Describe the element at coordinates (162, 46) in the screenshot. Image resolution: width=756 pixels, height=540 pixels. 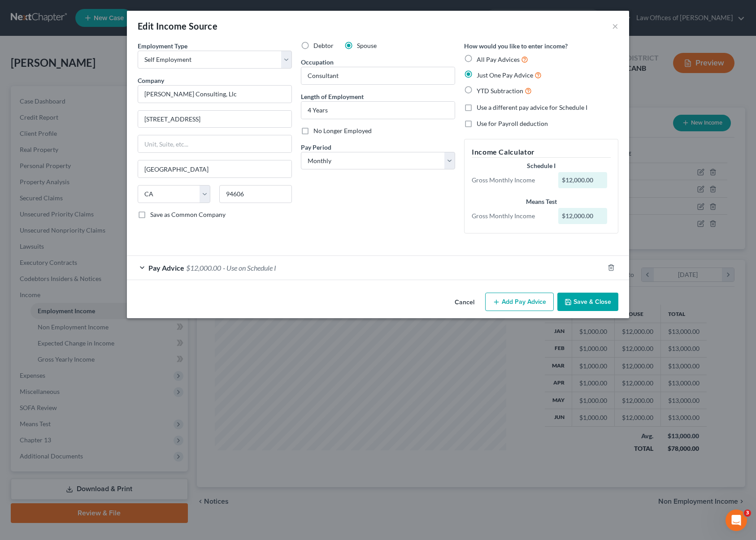
I see `span: Employment Type` at that location.